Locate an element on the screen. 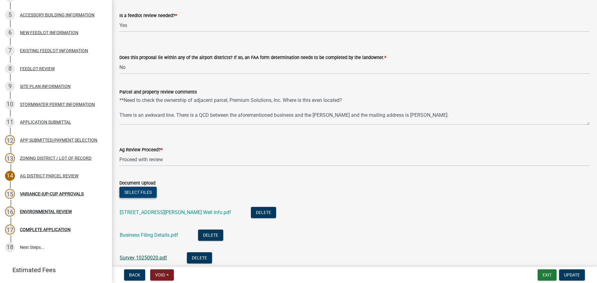 The height and width of the screenshot is (283, 597). button: Exit is located at coordinates (547, 275).